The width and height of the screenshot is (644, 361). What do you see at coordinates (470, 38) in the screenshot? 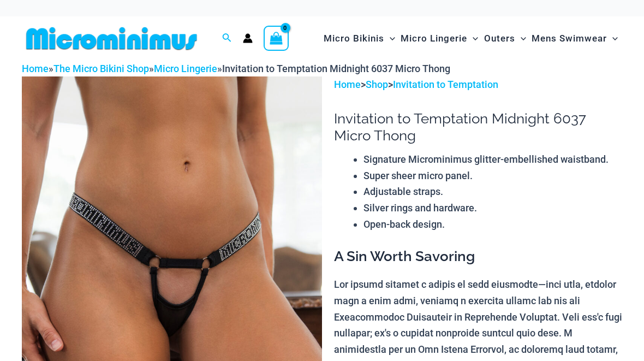
I see `nav: Site Navigation` at bounding box center [470, 38].